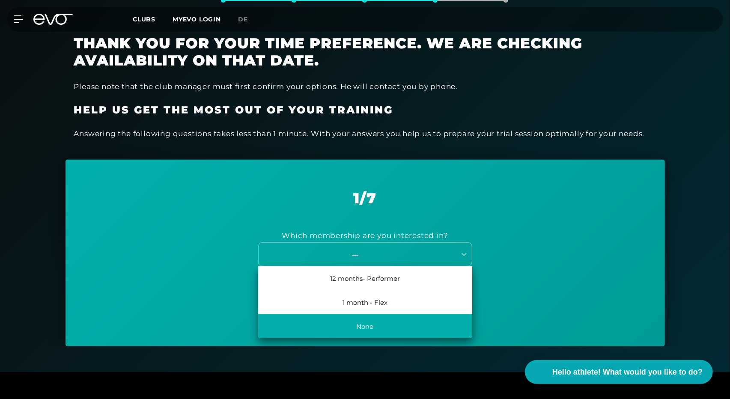 The image size is (730, 399). What do you see at coordinates (365, 278) in the screenshot?
I see `font: 12 months- Performer` at bounding box center [365, 278].